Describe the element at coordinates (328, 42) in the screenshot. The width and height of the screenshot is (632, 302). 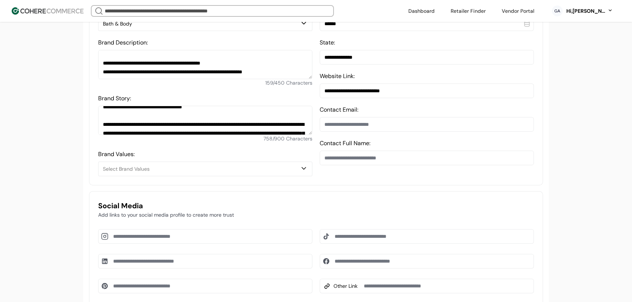
I see `label: State:` at that location.